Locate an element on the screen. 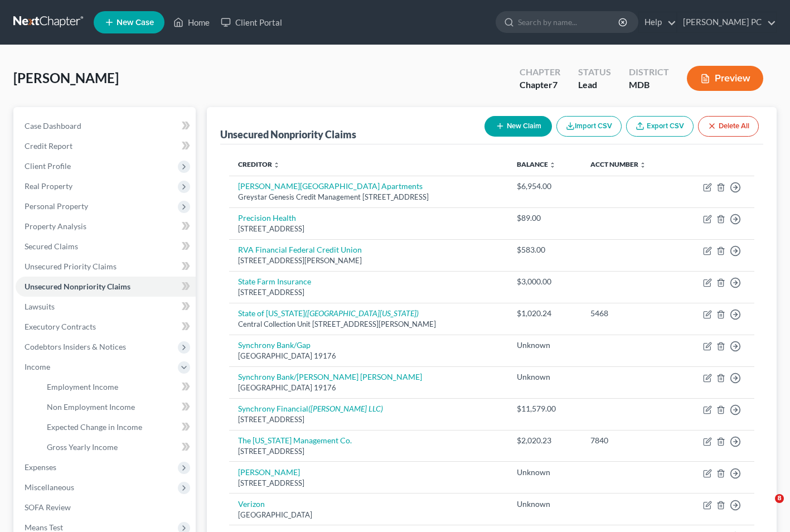 This screenshot has height=532, width=790. a: Export CSV is located at coordinates (659, 126).